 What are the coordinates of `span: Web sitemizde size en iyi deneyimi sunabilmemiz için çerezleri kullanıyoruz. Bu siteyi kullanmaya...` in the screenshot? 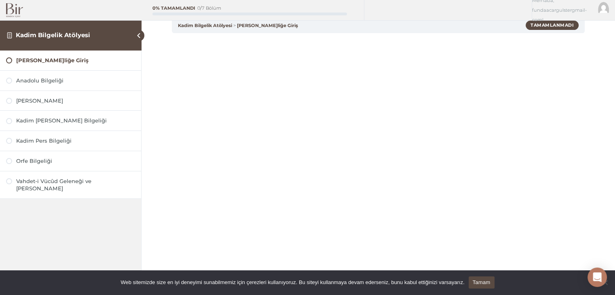 It's located at (292, 283).